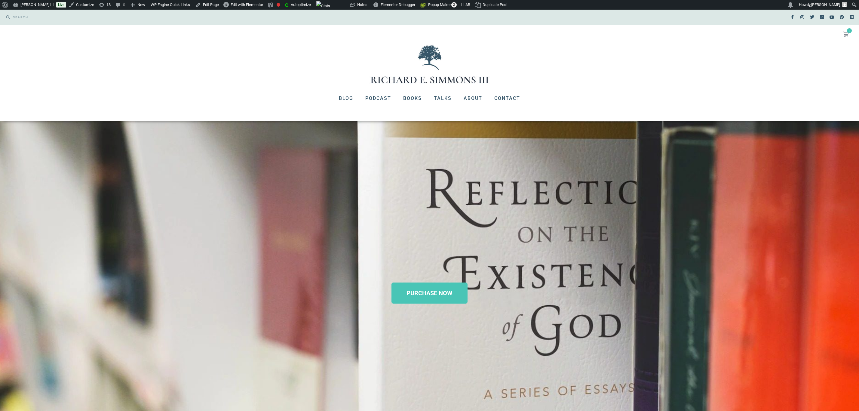 Image resolution: width=859 pixels, height=411 pixels. Describe the element at coordinates (218, 17) in the screenshot. I see `input: SEARCH` at that location.